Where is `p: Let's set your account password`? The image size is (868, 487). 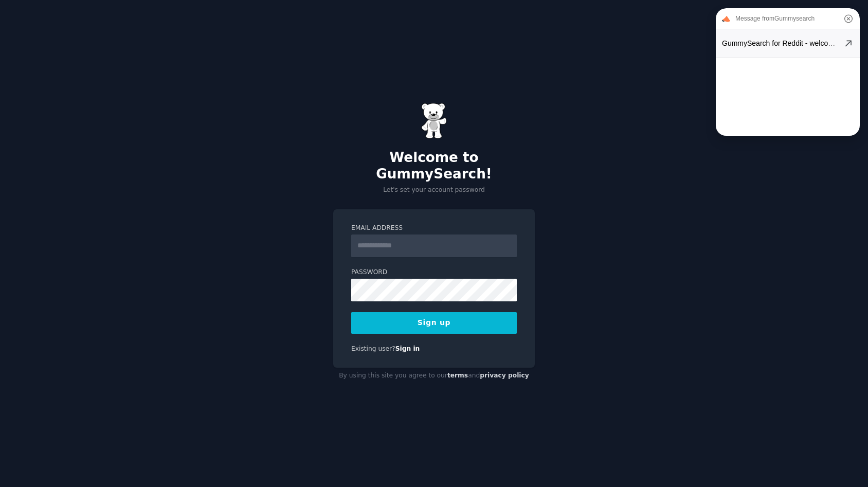 p: Let's set your account password is located at coordinates (434, 190).